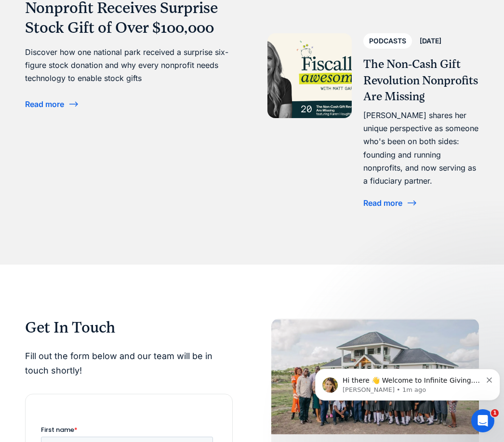 Image resolution: width=504 pixels, height=442 pixels. Describe the element at coordinates (99, 42) in the screenshot. I see `span: Hi there 👋 Welcome to Infinite Giving. If you have any questions, just reply to this message. [GE...` at that location.